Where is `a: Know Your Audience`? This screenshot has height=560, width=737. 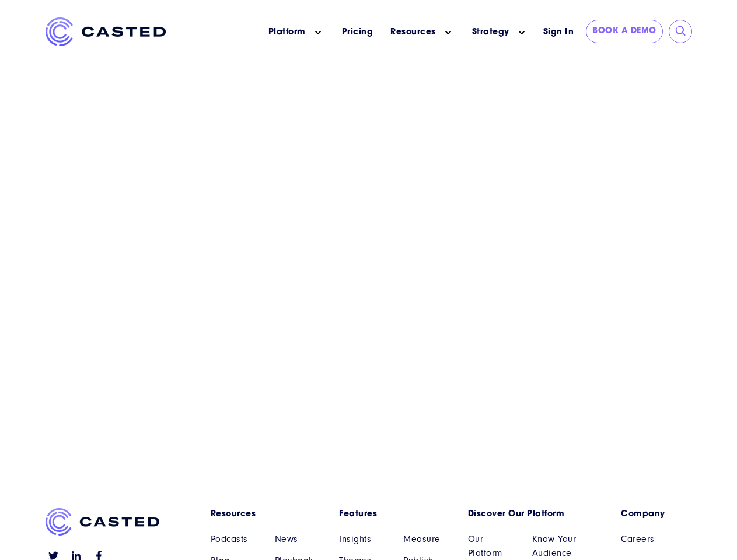
a: Know Your Audience is located at coordinates (555, 546).